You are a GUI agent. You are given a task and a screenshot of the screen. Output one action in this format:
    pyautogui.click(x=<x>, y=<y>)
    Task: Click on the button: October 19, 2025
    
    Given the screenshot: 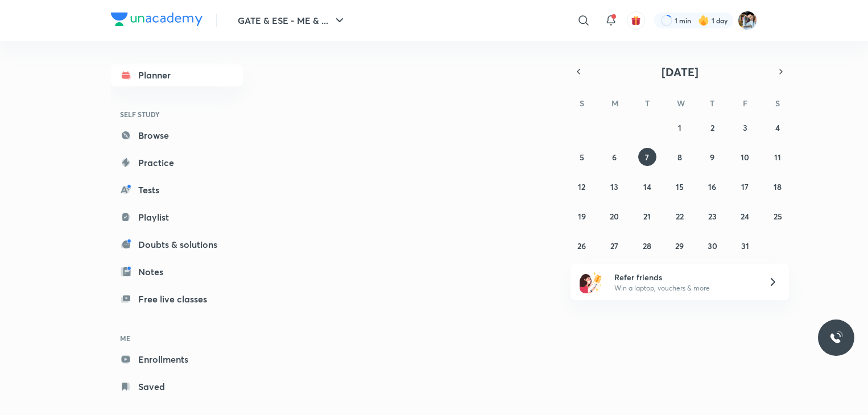 What is the action you would take?
    pyautogui.click(x=582, y=216)
    